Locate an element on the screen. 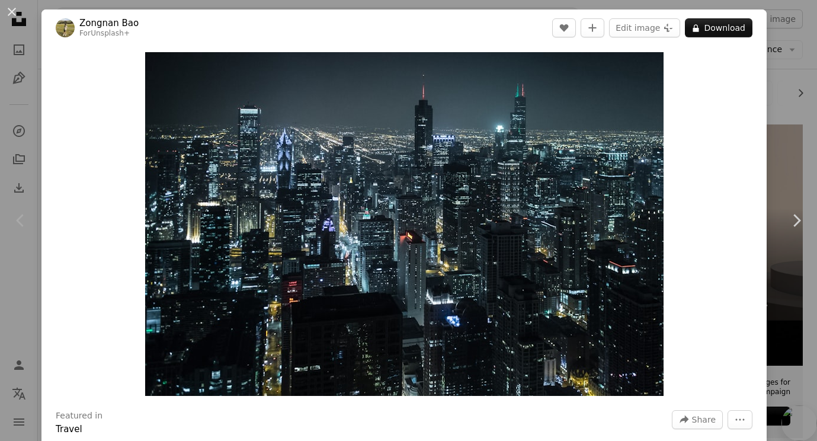  a: Next is located at coordinates (796, 220).